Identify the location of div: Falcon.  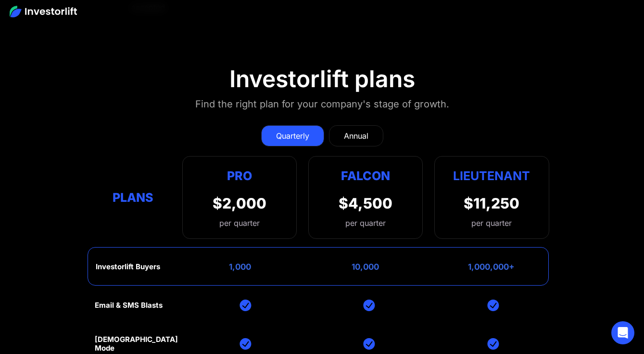
(366, 176).